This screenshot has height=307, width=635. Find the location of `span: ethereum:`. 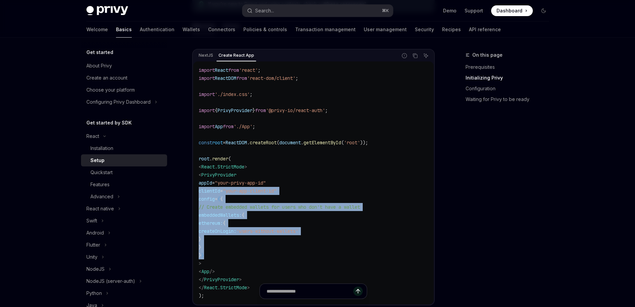

span: ethereum: is located at coordinates (211, 223).